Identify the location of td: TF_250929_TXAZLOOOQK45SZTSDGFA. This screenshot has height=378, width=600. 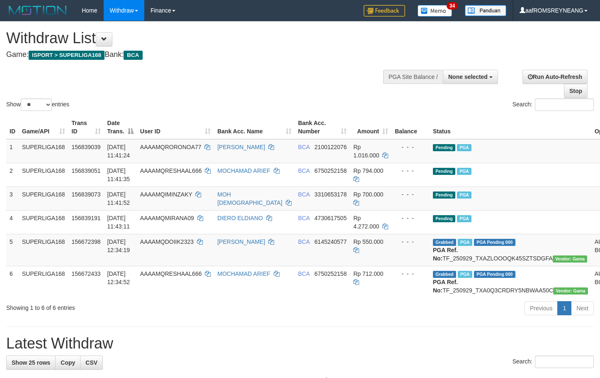
(511, 249).